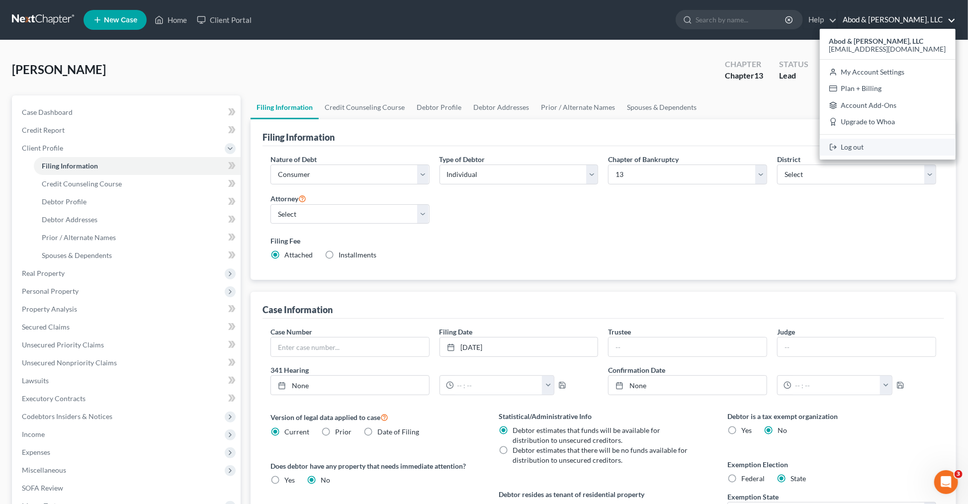 The width and height of the screenshot is (968, 504). Describe the element at coordinates (832, 416) in the screenshot. I see `label: Debtor is a tax exempt organization` at that location.